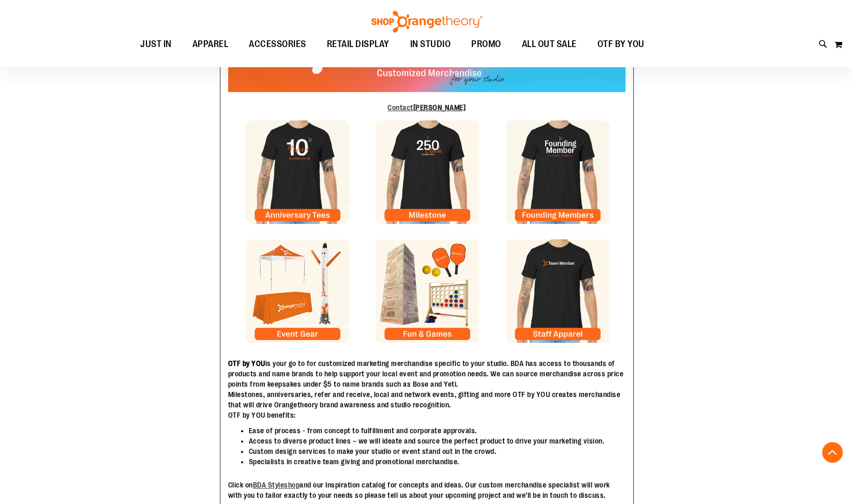 The width and height of the screenshot is (853, 504). Describe the element at coordinates (487, 44) in the screenshot. I see `span: PROMO` at that location.